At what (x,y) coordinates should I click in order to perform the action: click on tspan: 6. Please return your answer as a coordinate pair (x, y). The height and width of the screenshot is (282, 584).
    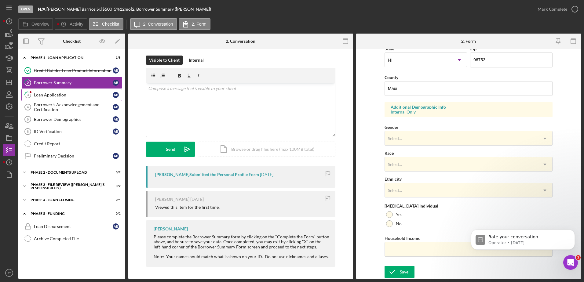
    Looking at the image, I should click on (28, 132).